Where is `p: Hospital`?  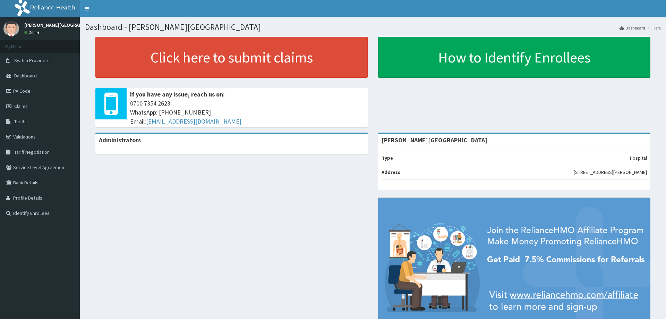
p: Hospital is located at coordinates (638, 158).